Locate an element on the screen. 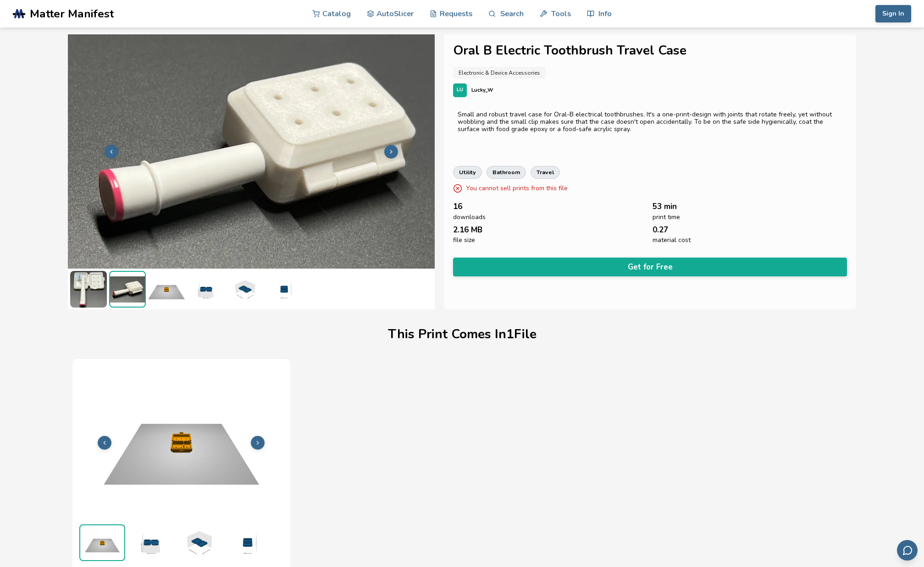  a: travel is located at coordinates (545, 172).